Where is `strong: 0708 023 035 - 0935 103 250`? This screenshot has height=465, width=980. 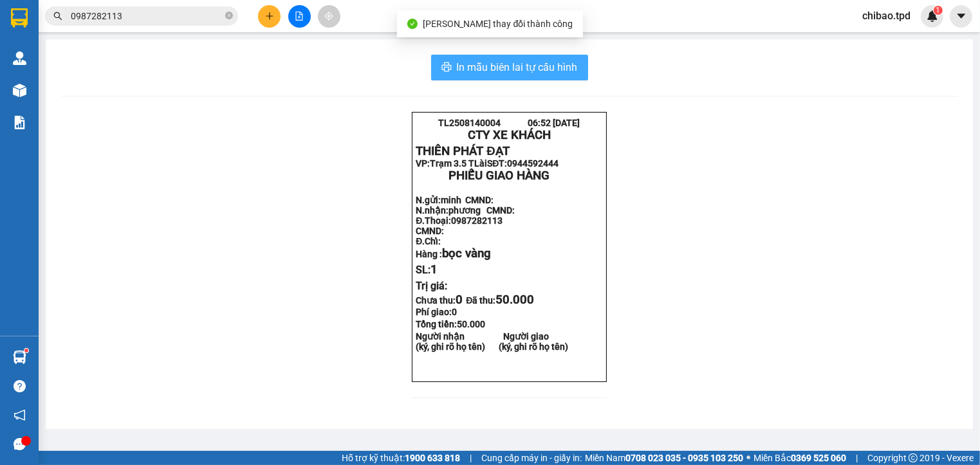
strong: 0708 023 035 - 0935 103 250 is located at coordinates (684, 458).